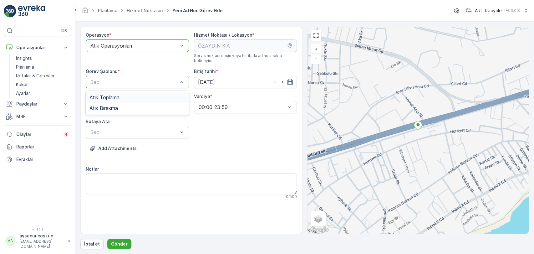  I want to click on label: Görev Şablonu, so click(102, 71).